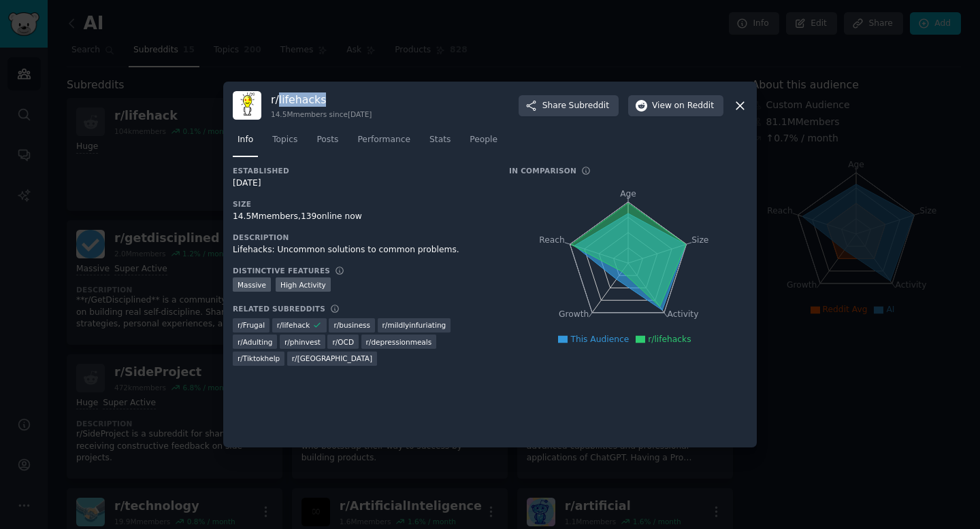  What do you see at coordinates (589, 106) in the screenshot?
I see `span: Subreddit` at bounding box center [589, 106].